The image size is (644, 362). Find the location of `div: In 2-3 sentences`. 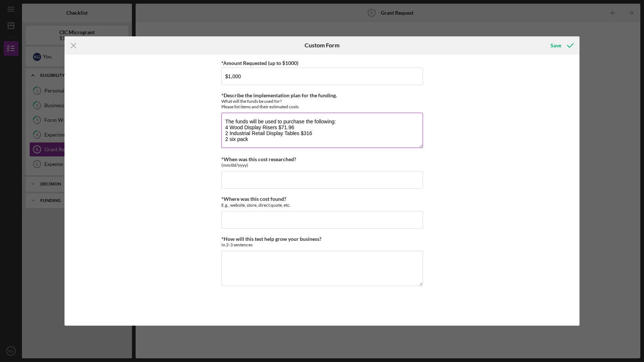

div: In 2-3 sentences is located at coordinates (322, 245).